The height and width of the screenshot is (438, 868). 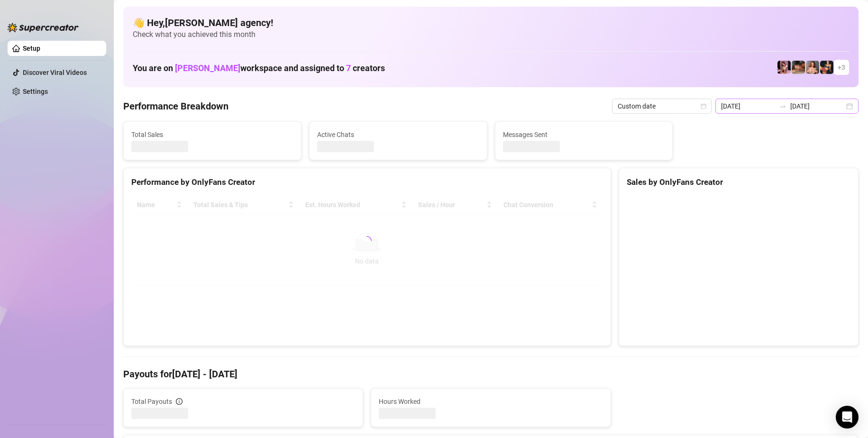 What do you see at coordinates (398, 135) in the screenshot?
I see `span: Active Chats` at bounding box center [398, 135].